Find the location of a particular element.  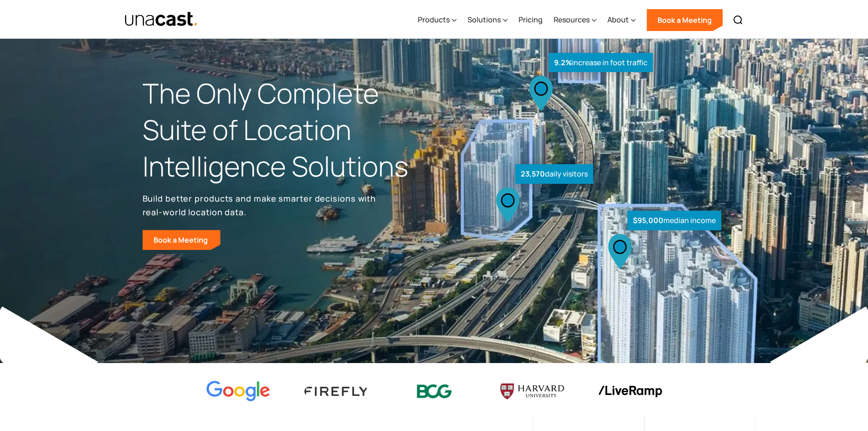

img: Google logo Color is located at coordinates (238, 391).